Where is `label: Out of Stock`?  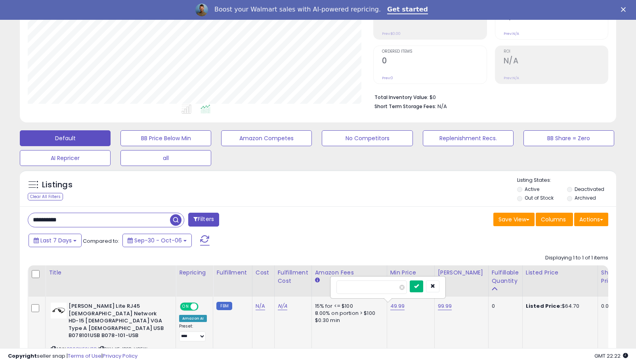 label: Out of Stock is located at coordinates (539, 198).